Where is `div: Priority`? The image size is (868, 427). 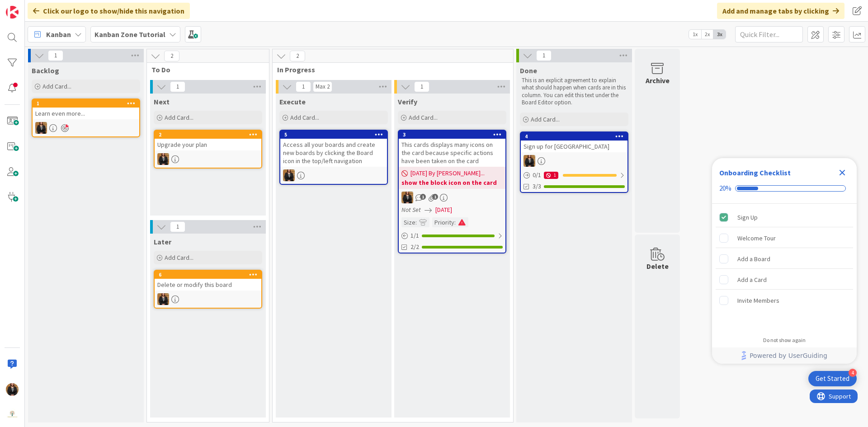
div: Priority is located at coordinates (443, 222).